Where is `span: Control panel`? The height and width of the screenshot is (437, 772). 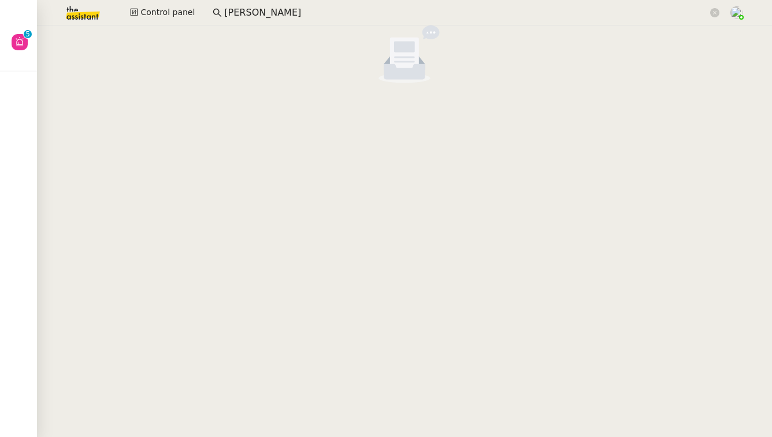
span: Control panel is located at coordinates (168, 12).